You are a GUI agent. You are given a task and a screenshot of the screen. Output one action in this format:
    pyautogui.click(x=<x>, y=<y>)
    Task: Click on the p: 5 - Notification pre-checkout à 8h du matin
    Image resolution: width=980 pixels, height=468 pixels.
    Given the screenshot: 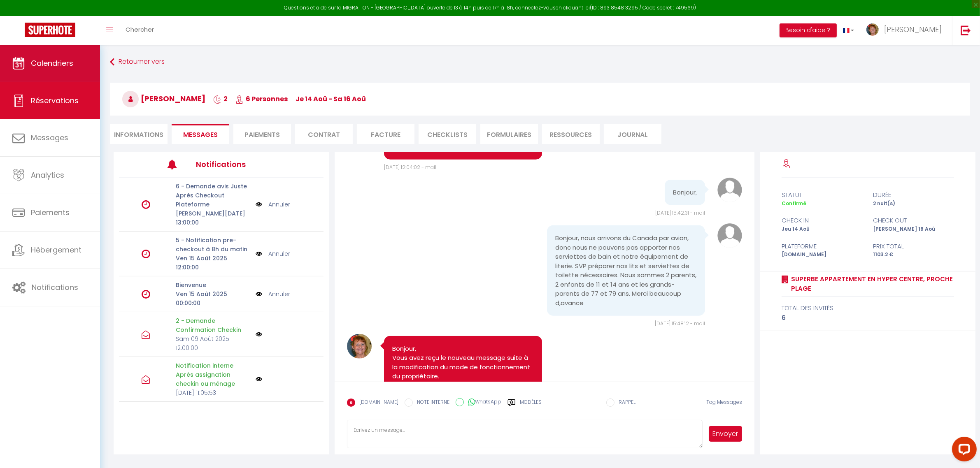 What is the action you would take?
    pyautogui.click(x=213, y=244)
    